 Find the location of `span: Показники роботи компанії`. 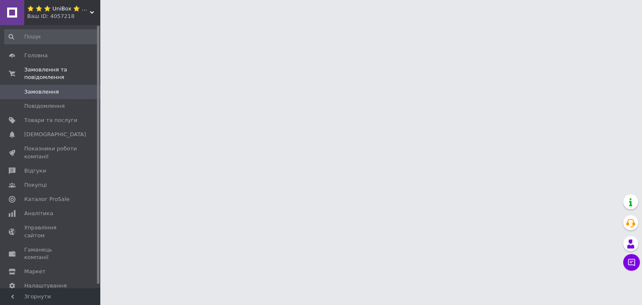

span: Показники роботи компанії is located at coordinates (51, 152).